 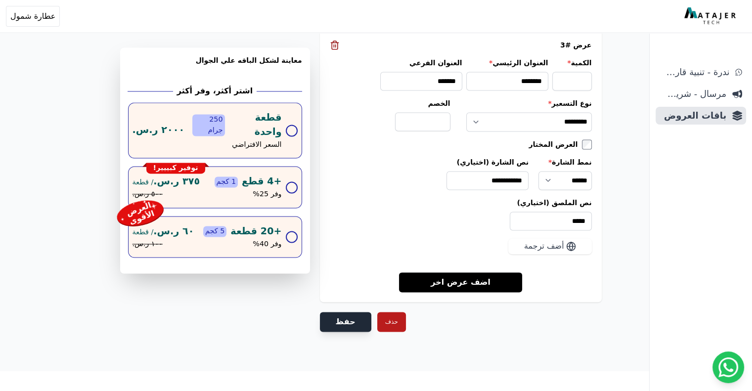 I want to click on span: مرسال - شريط دعاية, so click(x=693, y=94).